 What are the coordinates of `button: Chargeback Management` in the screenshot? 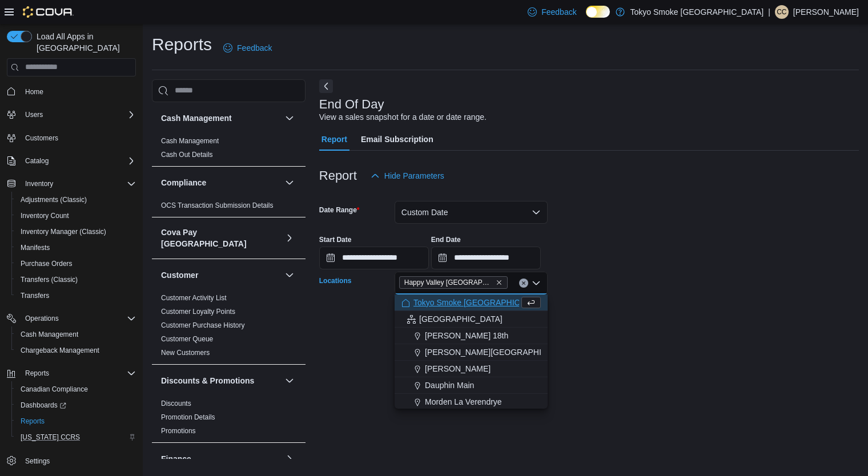 It's located at (76, 350).